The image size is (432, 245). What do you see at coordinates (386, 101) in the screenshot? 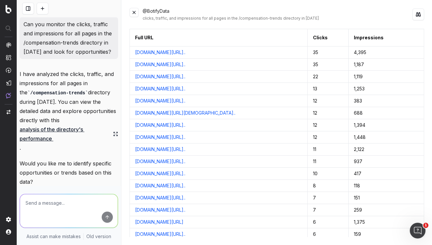
I see `td: 383` at bounding box center [386, 101].